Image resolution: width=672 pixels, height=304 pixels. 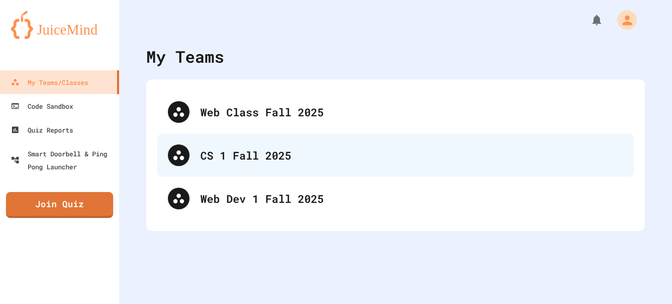 I want to click on img: logo-orange.svg, so click(x=60, y=25).